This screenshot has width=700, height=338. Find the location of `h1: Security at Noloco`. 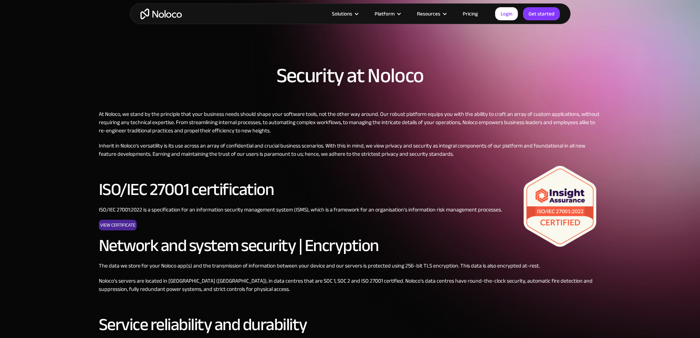

h1: Security at Noloco is located at coordinates (350, 76).